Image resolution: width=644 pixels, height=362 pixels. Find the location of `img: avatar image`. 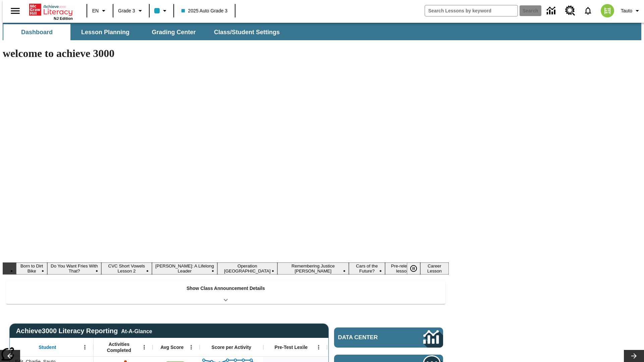

img: avatar image is located at coordinates (607, 11).